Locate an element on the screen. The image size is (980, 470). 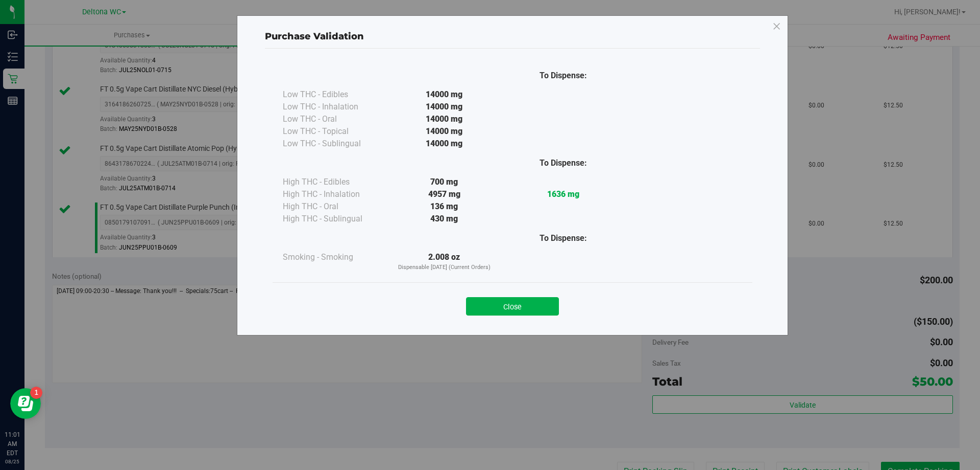
div: Low THC - Oral is located at coordinates (334, 119).